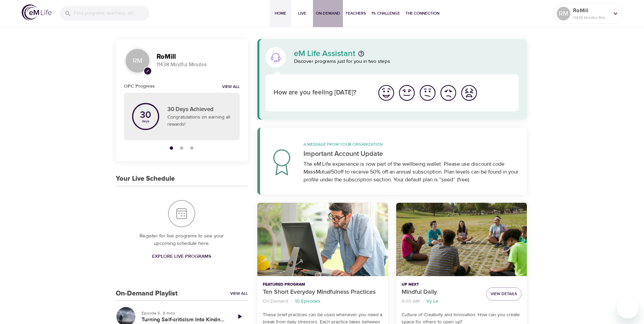 This screenshot has width=644, height=324. What do you see at coordinates (302, 13) in the screenshot?
I see `span: Live` at bounding box center [302, 13].